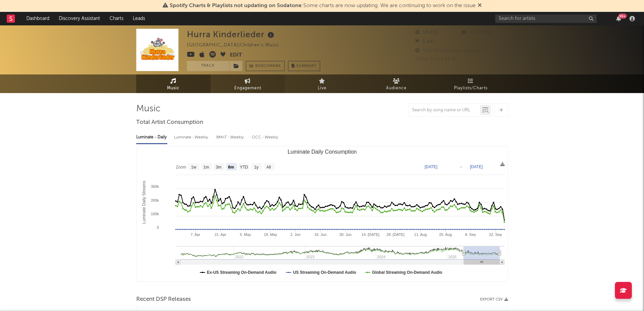 The height and width of the screenshot is (311, 644). What do you see at coordinates (546, 19) in the screenshot?
I see `input: Search for artists` at bounding box center [546, 19].